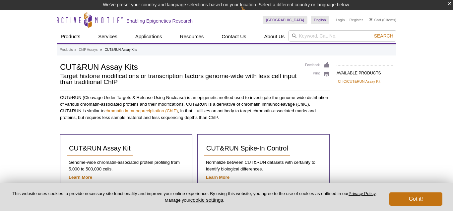 The height and width of the screenshot is (211, 453). Describe the element at coordinates (362, 193) in the screenshot. I see `a: Privacy Policy` at that location.